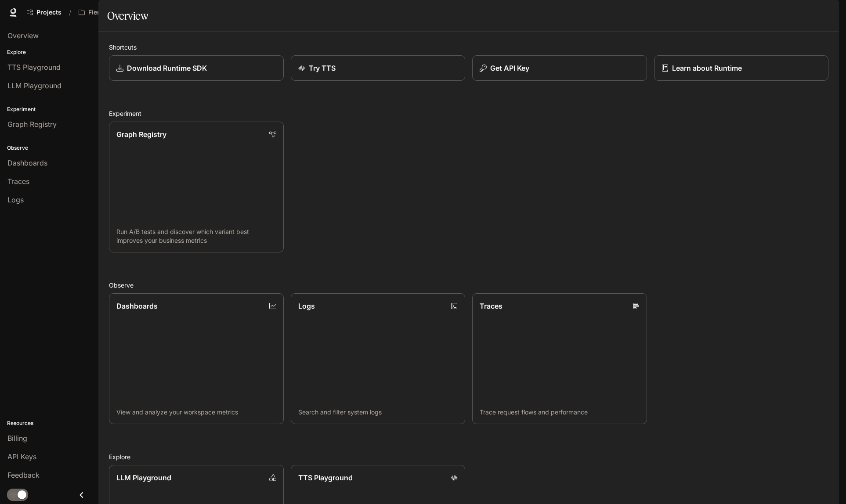  Describe the element at coordinates (49, 13) in the screenshot. I see `span: Projects` at that location.